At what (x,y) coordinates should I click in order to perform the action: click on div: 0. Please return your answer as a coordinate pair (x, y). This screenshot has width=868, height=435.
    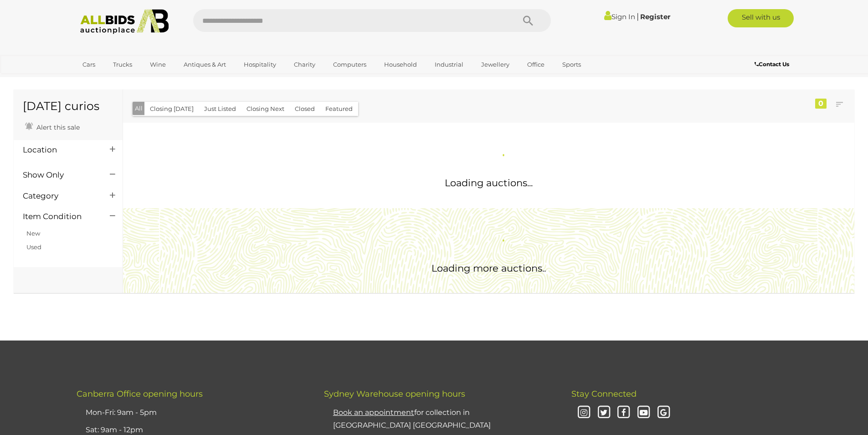
    Looking at the image, I should click on (821, 103).